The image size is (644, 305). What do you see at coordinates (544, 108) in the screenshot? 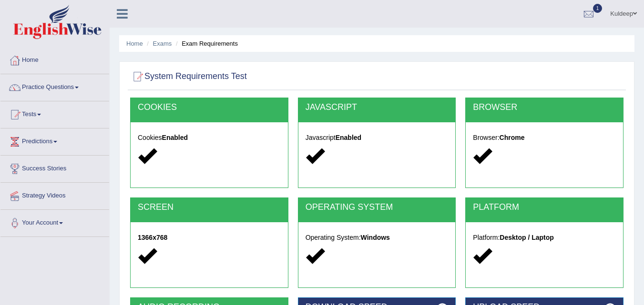
I see `h2: BROWSER` at bounding box center [544, 108].